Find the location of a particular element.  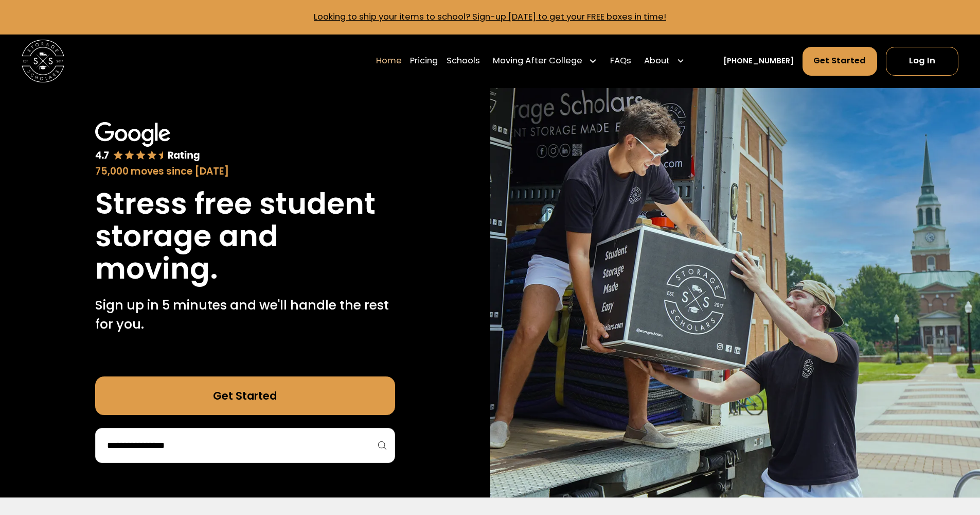

a: Home is located at coordinates (389, 61).